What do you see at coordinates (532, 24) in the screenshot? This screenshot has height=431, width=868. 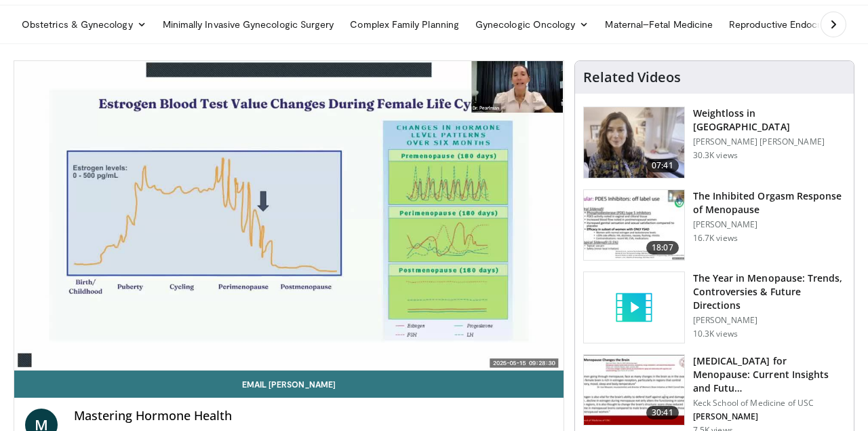 I see `a: Gynecologic Oncology` at bounding box center [532, 24].